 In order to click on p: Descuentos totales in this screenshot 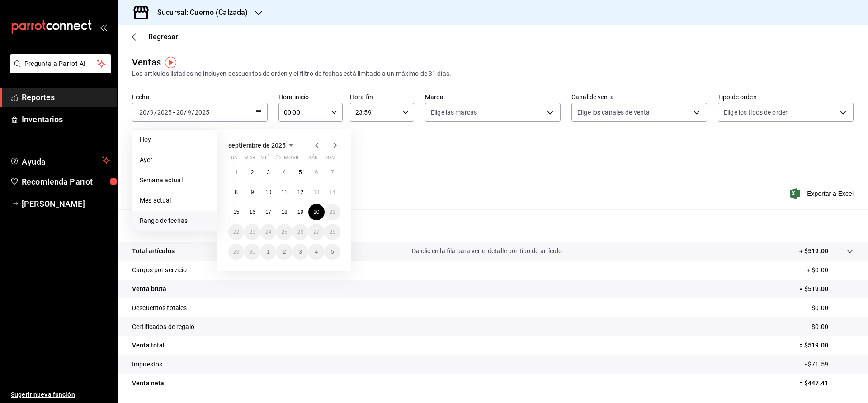, I will do `click(159, 308)`.